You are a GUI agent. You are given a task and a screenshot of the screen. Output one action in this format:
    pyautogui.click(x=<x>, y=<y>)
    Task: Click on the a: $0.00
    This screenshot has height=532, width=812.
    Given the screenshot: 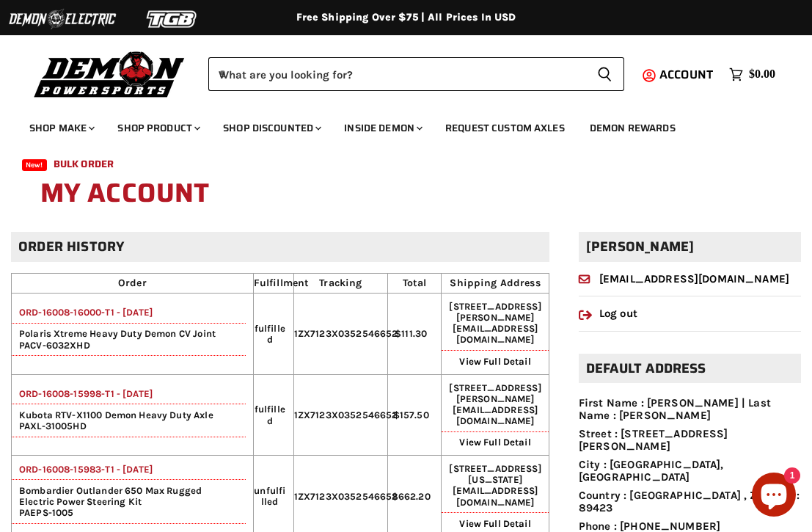 What is the action you would take?
    pyautogui.click(x=752, y=74)
    